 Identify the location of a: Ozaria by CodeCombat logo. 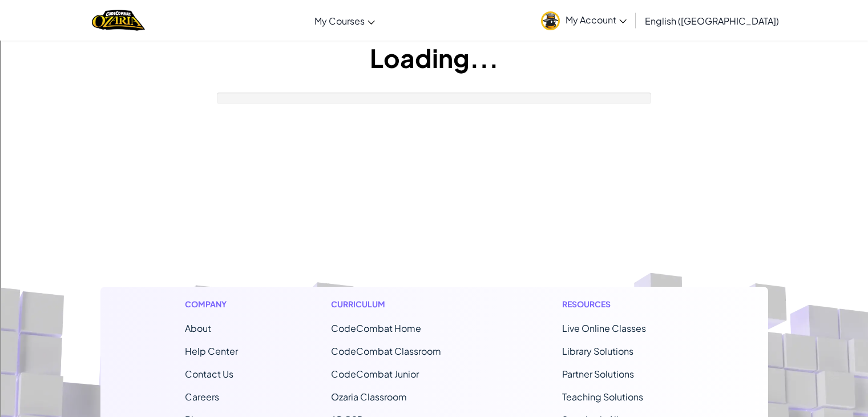
(118, 20).